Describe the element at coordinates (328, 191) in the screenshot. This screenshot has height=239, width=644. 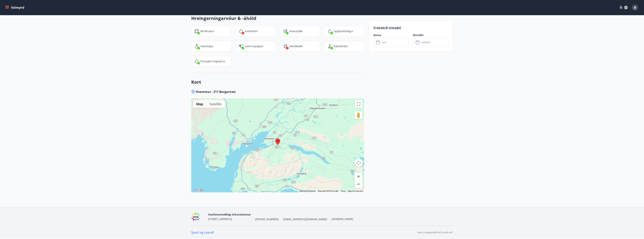
I see `span: Map data ©2025 Google` at that location.